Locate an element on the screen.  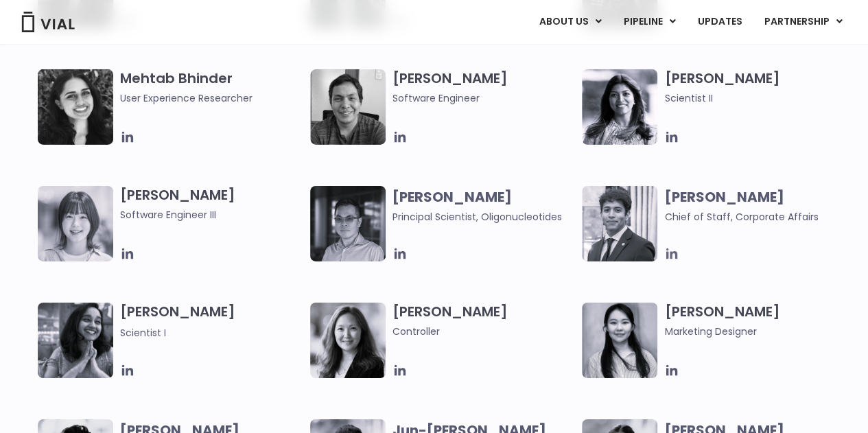
img: A black and white photo of a man smiling, holding a vial. is located at coordinates (348, 107).